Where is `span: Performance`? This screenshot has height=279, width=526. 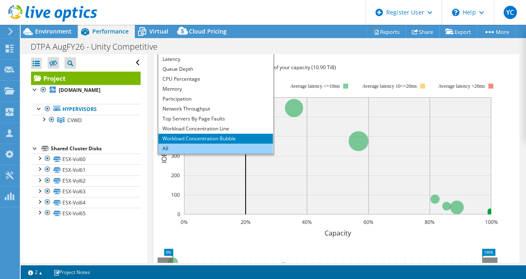
span: Performance is located at coordinates (110, 31).